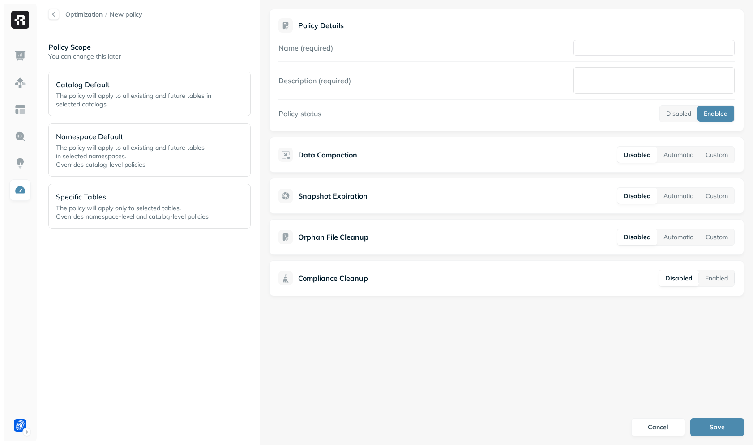  Describe the element at coordinates (306, 48) in the screenshot. I see `label: Name (required)` at that location.